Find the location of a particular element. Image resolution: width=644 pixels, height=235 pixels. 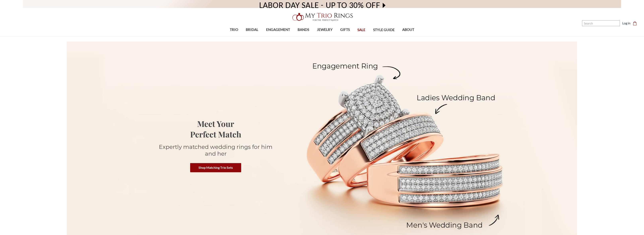

img: My Trio Rings is located at coordinates (322, 17).